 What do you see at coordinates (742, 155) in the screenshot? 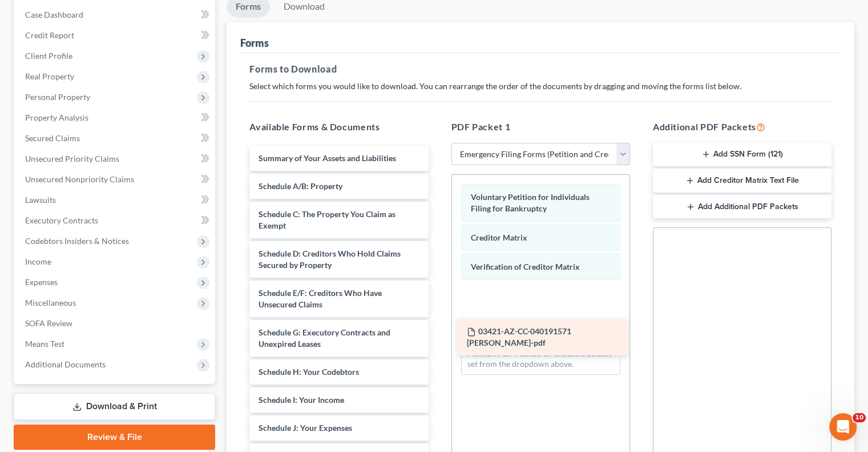
I see `button: Add SSN Form (121)` at bounding box center [742, 155].